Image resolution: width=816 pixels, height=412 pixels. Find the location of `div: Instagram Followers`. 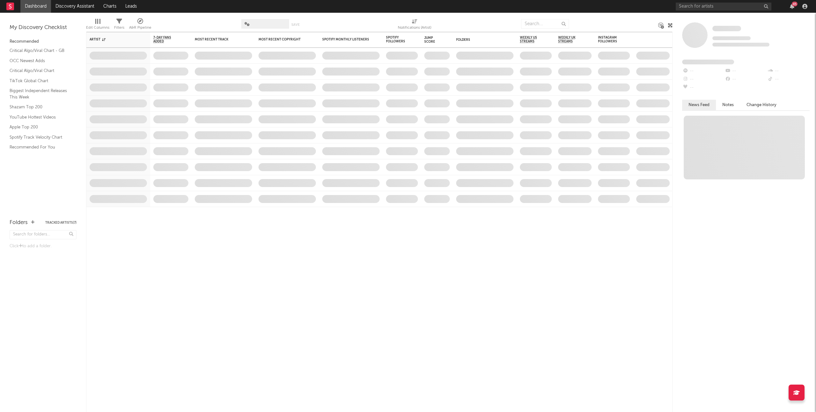

div: Instagram Followers is located at coordinates (609, 40).